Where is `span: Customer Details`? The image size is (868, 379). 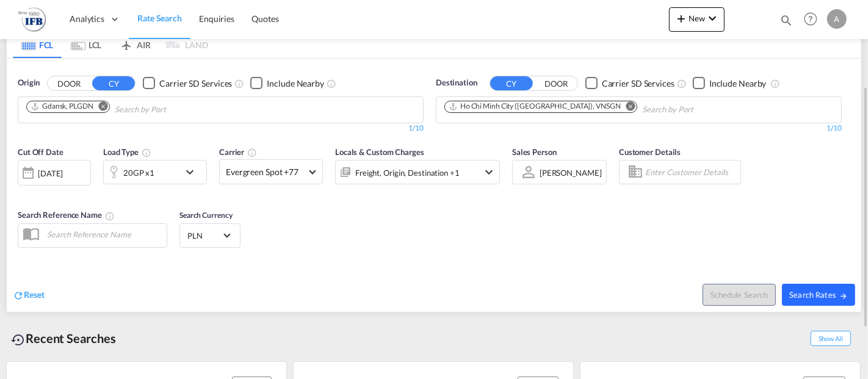 span: Customer Details is located at coordinates (650, 152).